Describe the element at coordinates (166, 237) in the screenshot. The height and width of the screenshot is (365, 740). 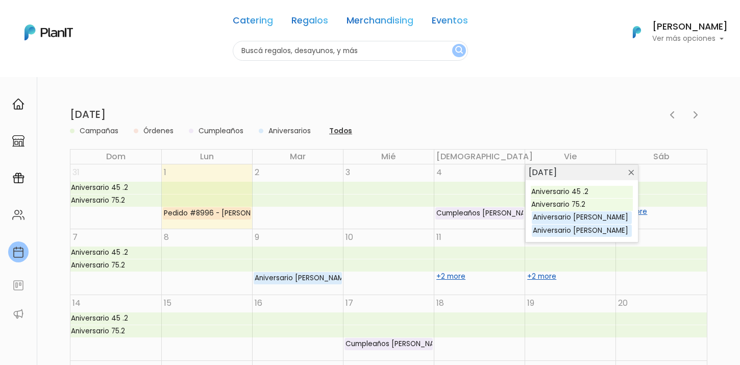
I see `a: 8 de septiembre de 2025` at that location.